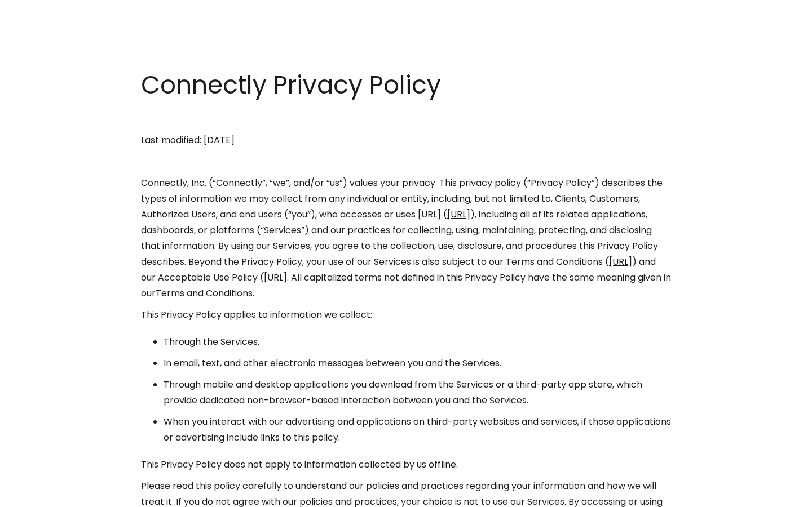  What do you see at coordinates (417, 392) in the screenshot?
I see `li: Through mobile and desktop applications you download from the Services or a third-party app store...` at bounding box center [417, 392].